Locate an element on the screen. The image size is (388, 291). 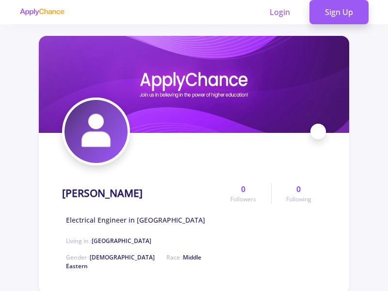
img: Mojtabaa Moradycover image is located at coordinates (194, 84).